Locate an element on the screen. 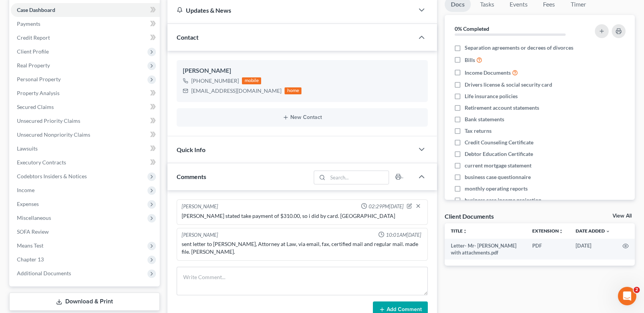  span: Credit Counseling Certificate is located at coordinates (499, 142).